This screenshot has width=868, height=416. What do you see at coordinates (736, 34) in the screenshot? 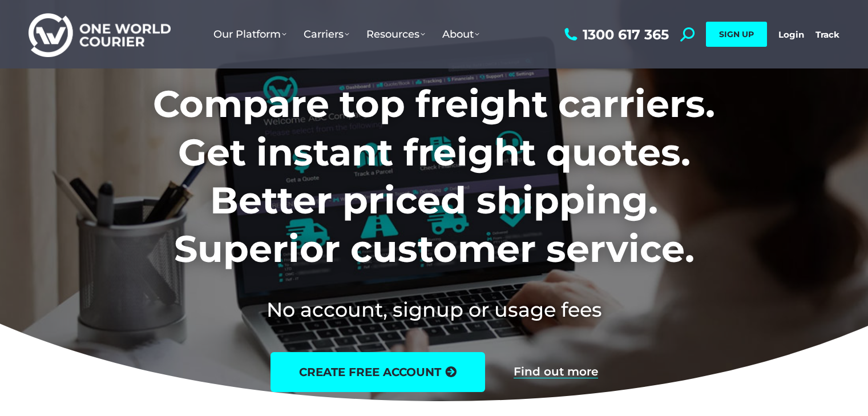
I see `a: SIGN UP` at bounding box center [736, 34].